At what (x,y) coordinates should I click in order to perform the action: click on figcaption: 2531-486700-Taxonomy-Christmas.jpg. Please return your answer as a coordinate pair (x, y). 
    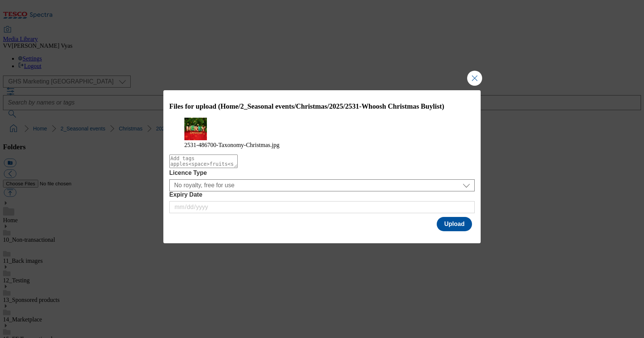
    Looking at the image, I should click on (322, 145).